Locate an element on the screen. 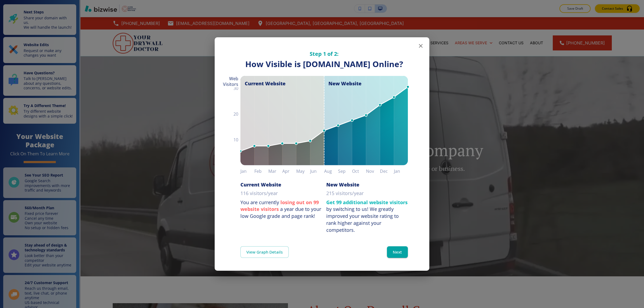 The image size is (644, 308). p: You are currently a year due to your low Google grade and page rank! is located at coordinates (281, 210).